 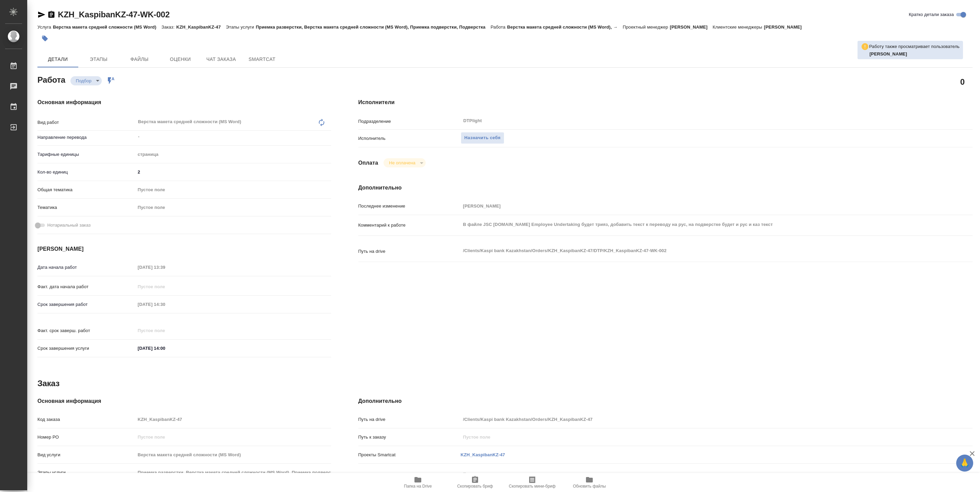 I want to click on span: Детали, so click(x=58, y=59).